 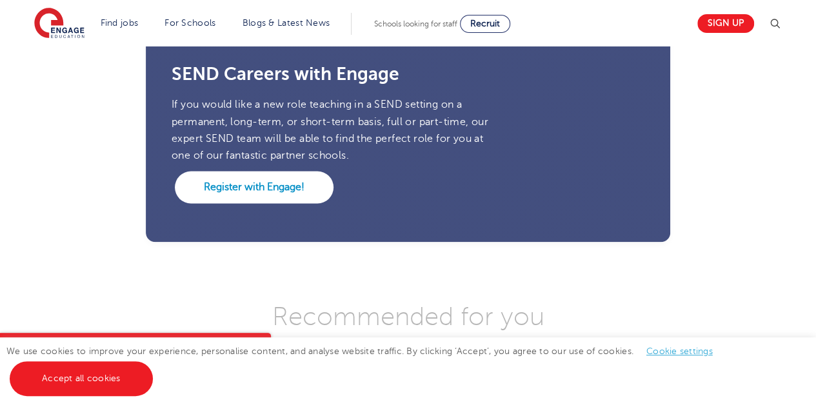 What do you see at coordinates (416, 24) in the screenshot?
I see `span: Schools looking for staff` at bounding box center [416, 24].